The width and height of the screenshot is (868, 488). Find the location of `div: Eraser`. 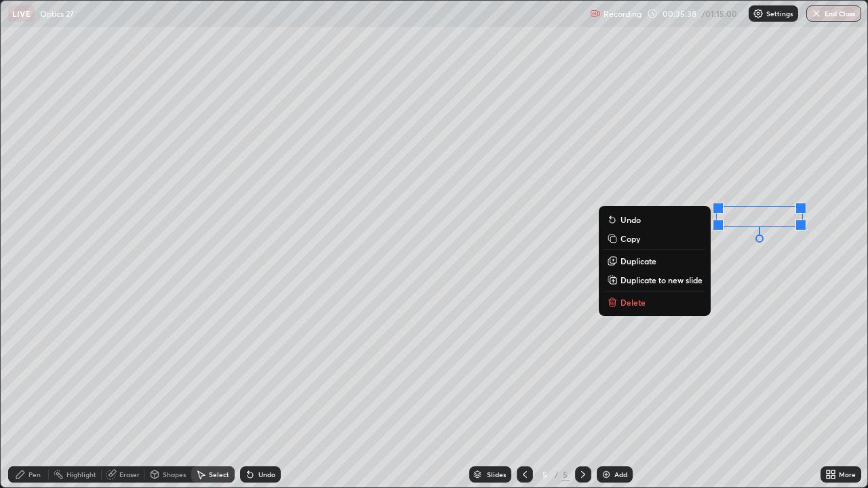

div: Eraser is located at coordinates (129, 475).